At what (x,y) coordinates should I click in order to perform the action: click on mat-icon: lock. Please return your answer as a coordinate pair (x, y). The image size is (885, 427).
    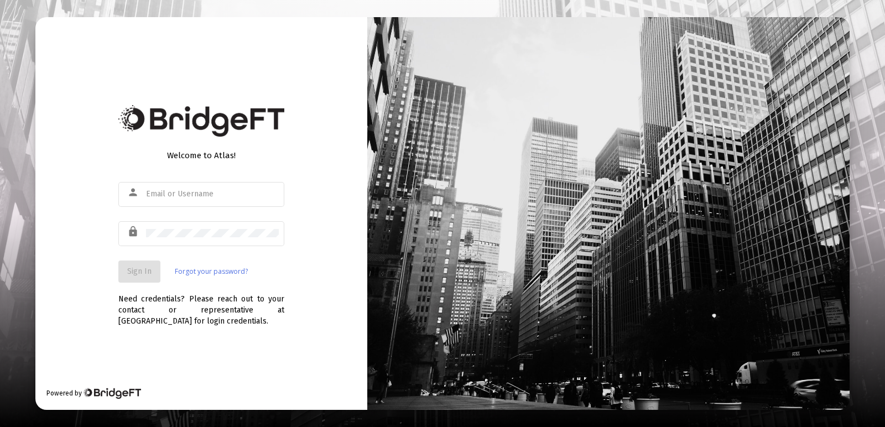
    Looking at the image, I should click on (134, 232).